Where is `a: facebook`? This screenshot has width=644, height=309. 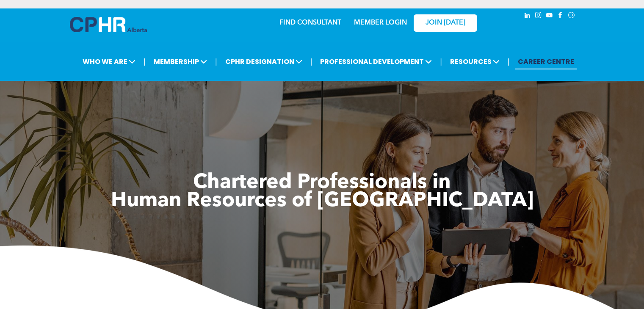
a: facebook is located at coordinates (560, 16).